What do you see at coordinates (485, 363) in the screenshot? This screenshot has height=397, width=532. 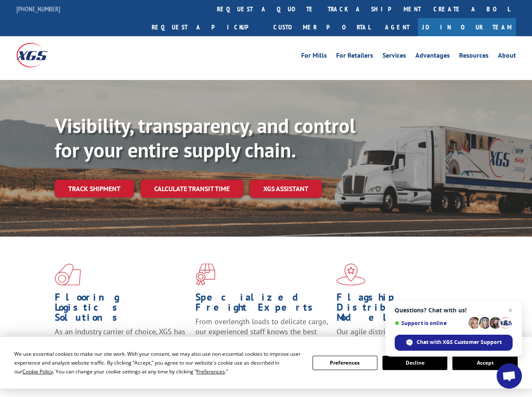 I see `button: Accept` at bounding box center [485, 363].